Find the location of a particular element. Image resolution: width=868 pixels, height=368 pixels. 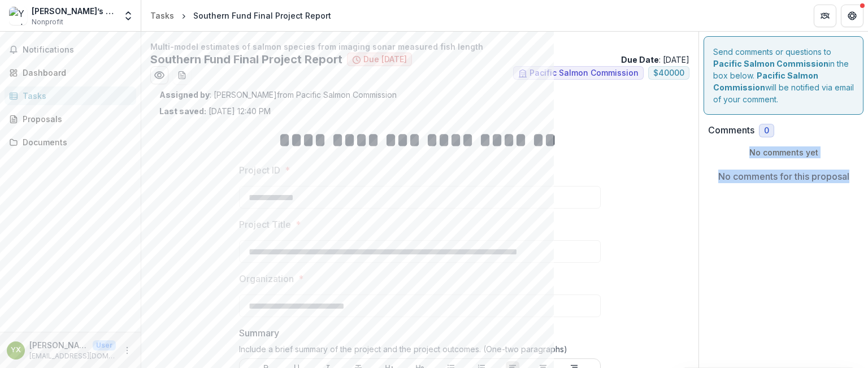

div: Include a brief summary of the project and the project outcomes. (One-two paragraphs) is located at coordinates (420, 351).